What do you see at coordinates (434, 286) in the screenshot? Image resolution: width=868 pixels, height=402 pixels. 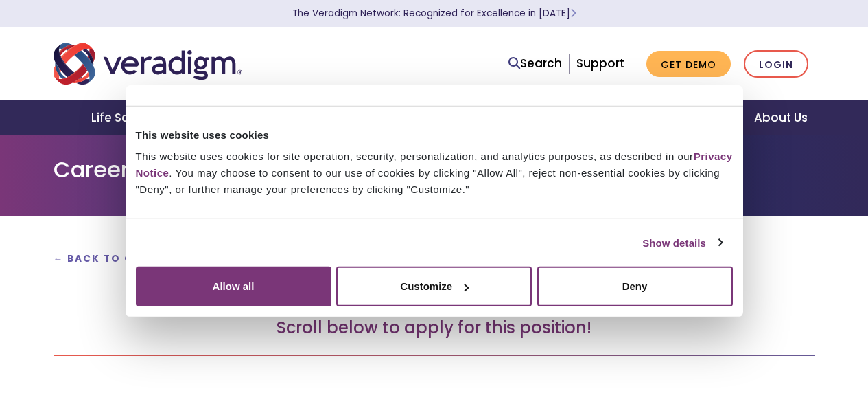 I see `button: Customize` at bounding box center [434, 286].